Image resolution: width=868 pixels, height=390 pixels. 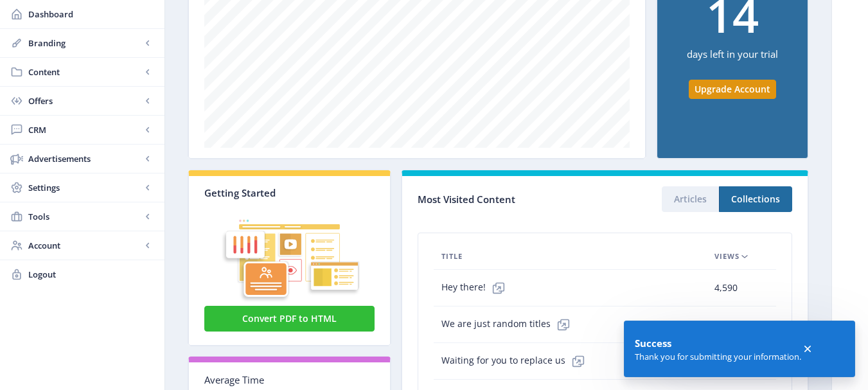 I want to click on span: Views, so click(x=727, y=256).